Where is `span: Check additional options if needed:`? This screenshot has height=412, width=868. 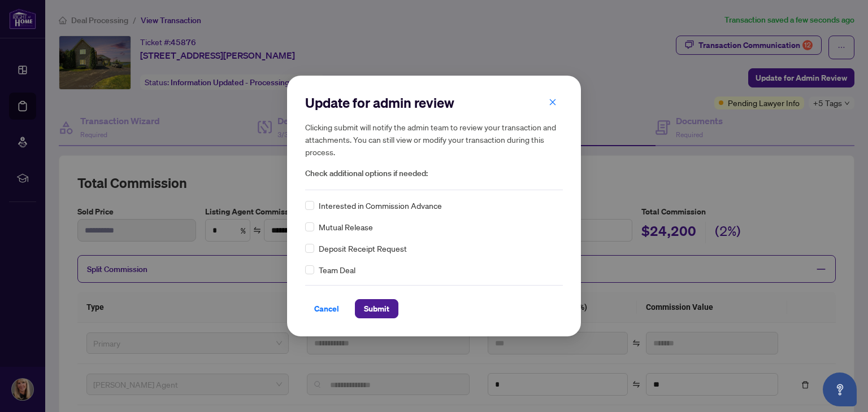 span: Check additional options if needed: is located at coordinates (434, 174).